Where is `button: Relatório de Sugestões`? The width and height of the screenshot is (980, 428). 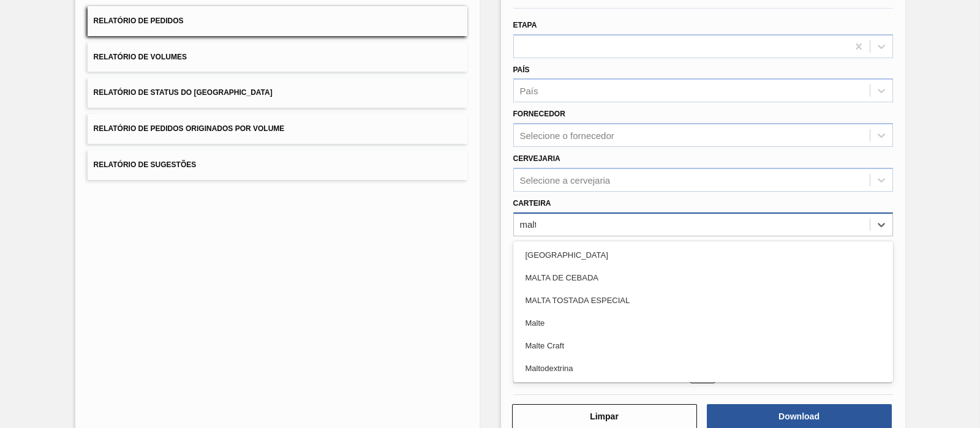 button: Relatório de Sugestões is located at coordinates (277, 165).